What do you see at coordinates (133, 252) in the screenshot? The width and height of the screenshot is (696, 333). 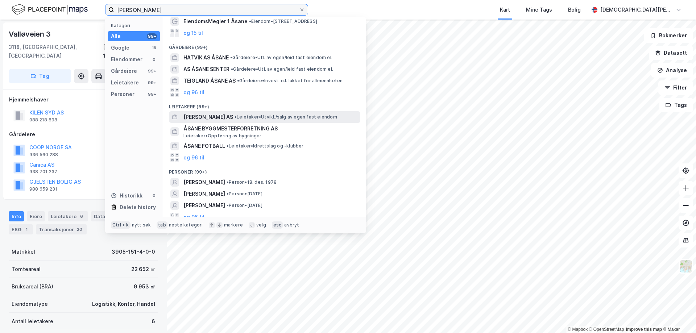 I see `div: 3905-151-4-0-0` at bounding box center [133, 252].